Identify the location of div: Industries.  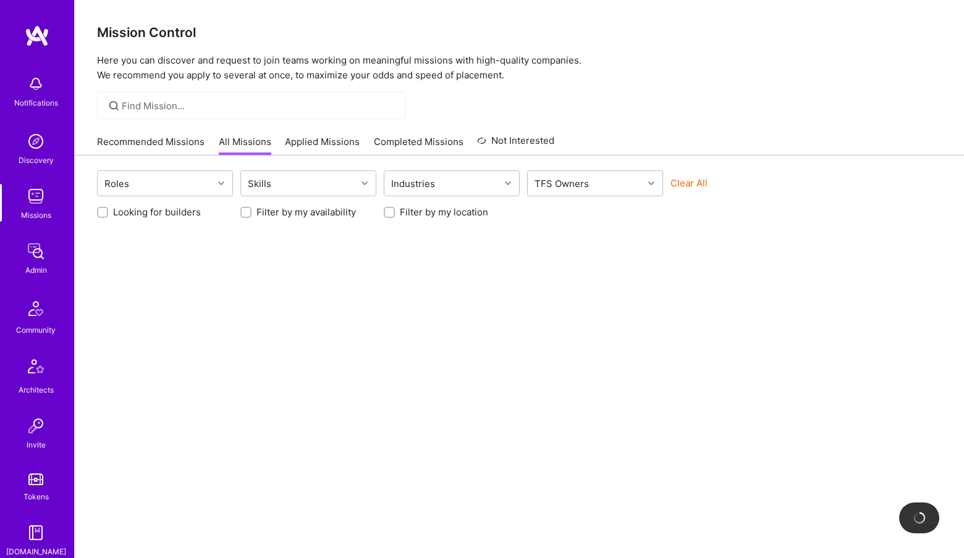
(413, 183).